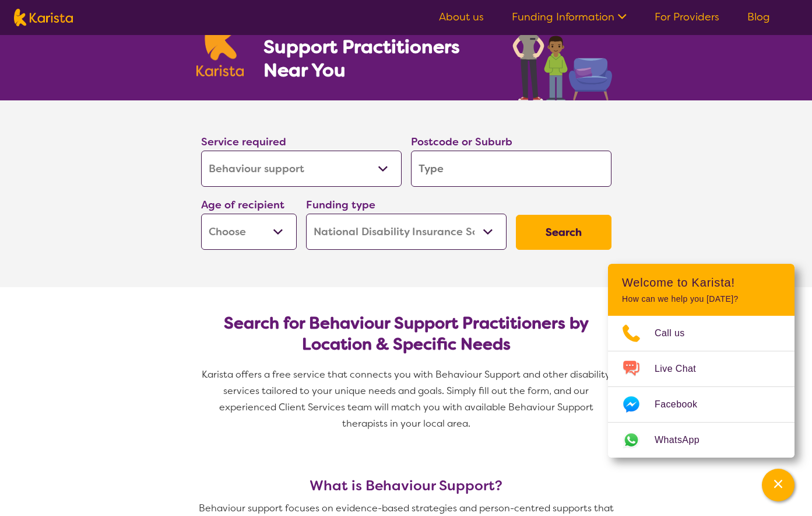 This screenshot has height=516, width=812. What do you see at coordinates (242, 205) in the screenshot?
I see `label: Age of recipient` at bounding box center [242, 205].